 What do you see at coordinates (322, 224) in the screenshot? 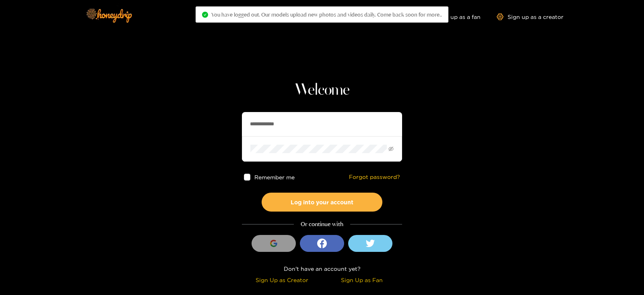
I see `div: Or continue with` at bounding box center [322, 224].